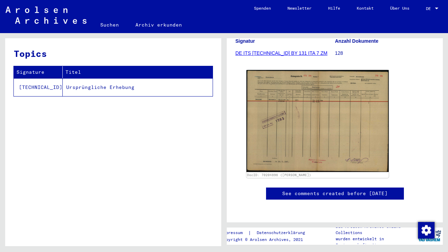  I want to click on th: Titel, so click(138, 72).